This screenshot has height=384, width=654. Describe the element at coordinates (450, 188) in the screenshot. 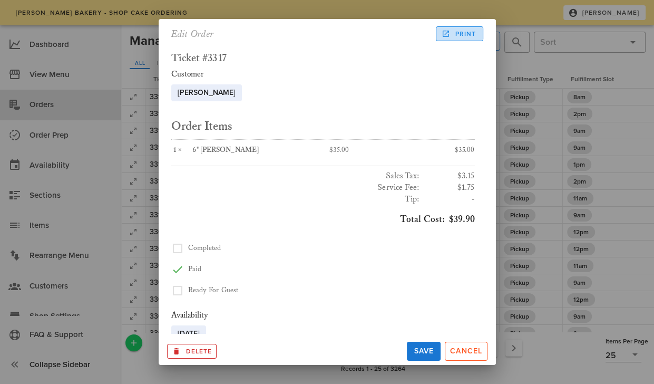

I see `h3: $1.75` at that location.